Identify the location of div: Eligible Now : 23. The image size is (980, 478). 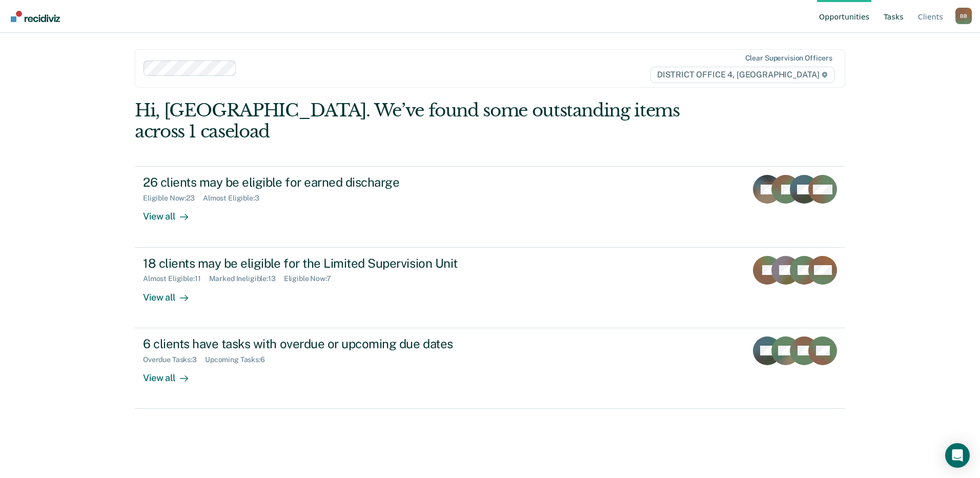
(173, 198).